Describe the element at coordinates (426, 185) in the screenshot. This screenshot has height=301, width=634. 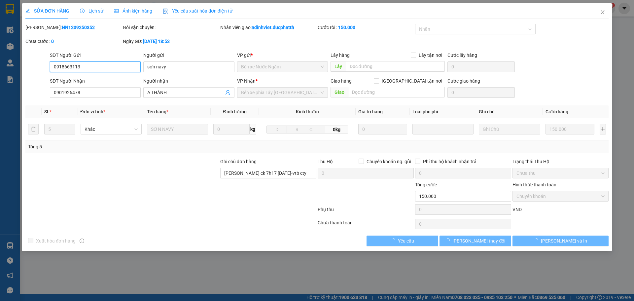
I see `span: Tổng cước` at that location.